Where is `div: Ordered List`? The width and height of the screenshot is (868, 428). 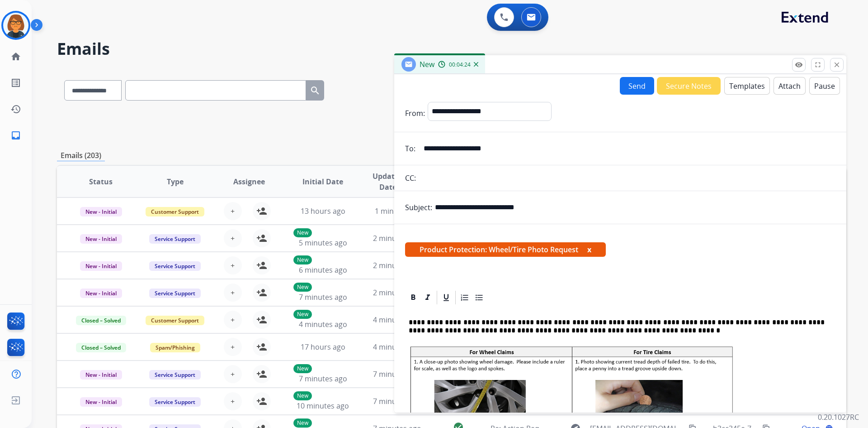
div: Ordered List is located at coordinates (465, 297).